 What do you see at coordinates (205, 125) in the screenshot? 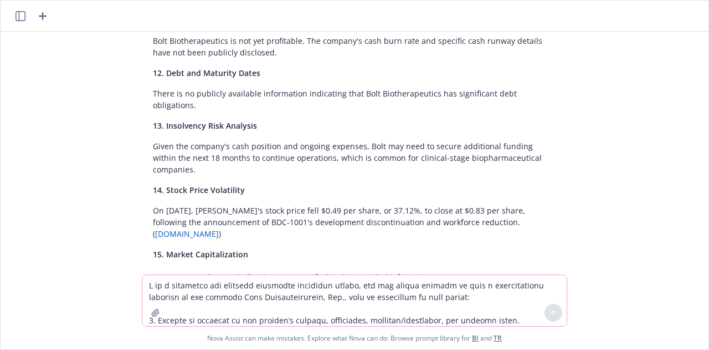
I see `span: 13. Insolvency Risk Analysis` at bounding box center [205, 125].